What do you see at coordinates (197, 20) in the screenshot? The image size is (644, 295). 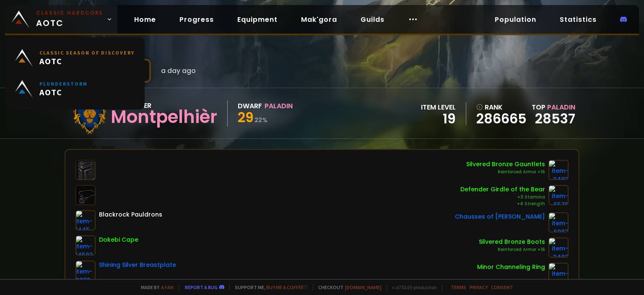 I see `a: Progress` at bounding box center [197, 20].